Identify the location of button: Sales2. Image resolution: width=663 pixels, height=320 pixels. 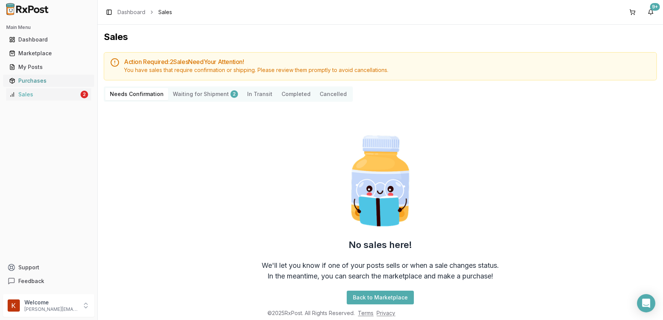
(48, 95).